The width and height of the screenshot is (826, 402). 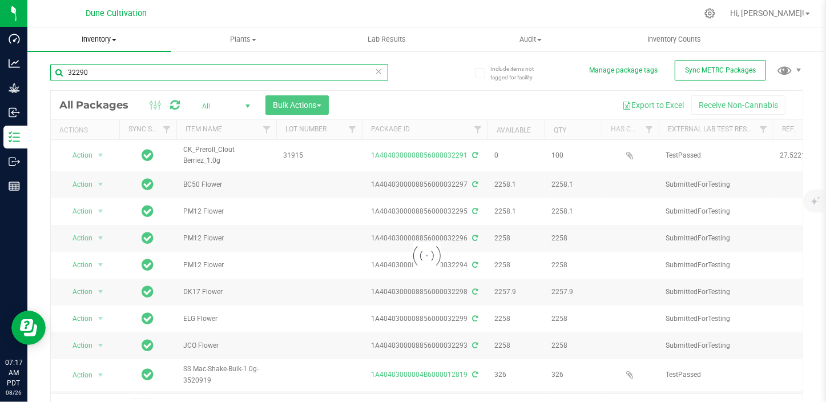 I want to click on p: 07:17 AM PDT, so click(x=14, y=373).